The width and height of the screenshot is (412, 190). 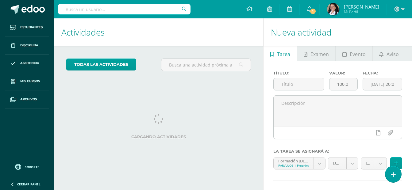 I want to click on input: Fecha de entrega, so click(x=382, y=84).